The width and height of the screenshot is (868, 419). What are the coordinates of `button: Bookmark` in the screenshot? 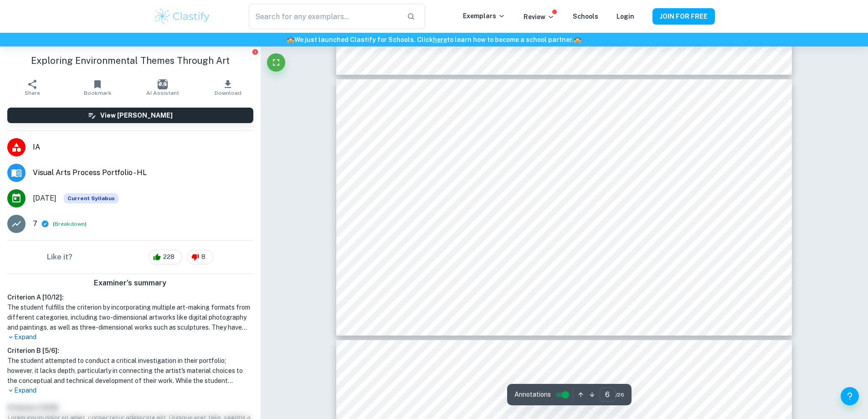 It's located at (97, 88).